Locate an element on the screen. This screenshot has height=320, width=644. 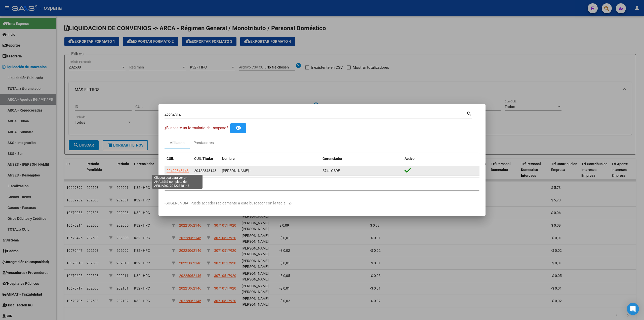
span: ¿Buscaste un formulario de traspaso? - is located at coordinates (197, 128).